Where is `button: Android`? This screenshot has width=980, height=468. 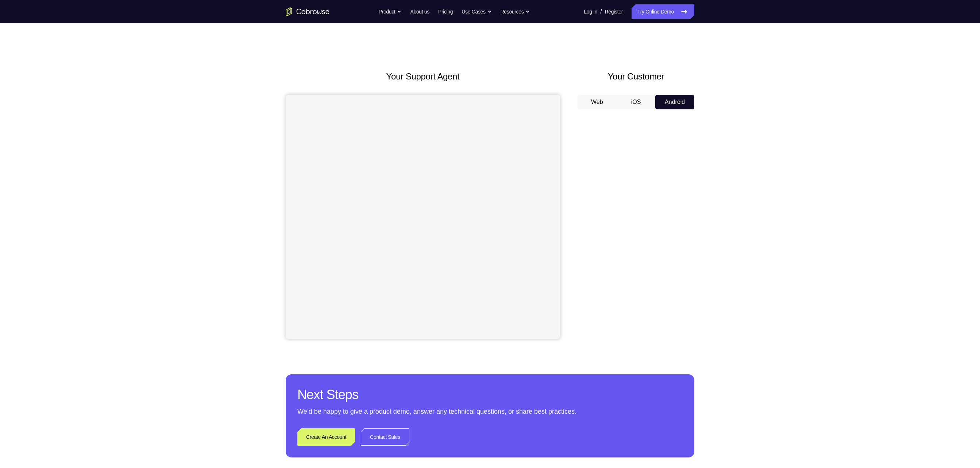
button: Android is located at coordinates (675, 102).